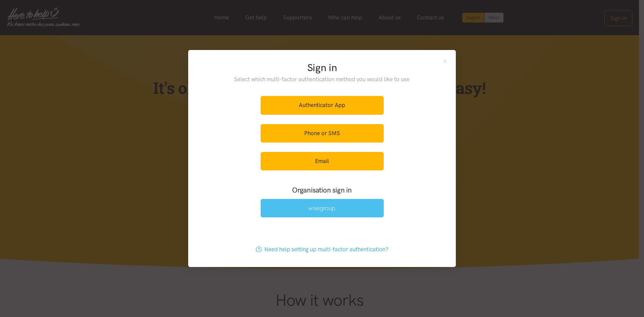 The width and height of the screenshot is (644, 317). I want to click on button: Close, so click(445, 61).